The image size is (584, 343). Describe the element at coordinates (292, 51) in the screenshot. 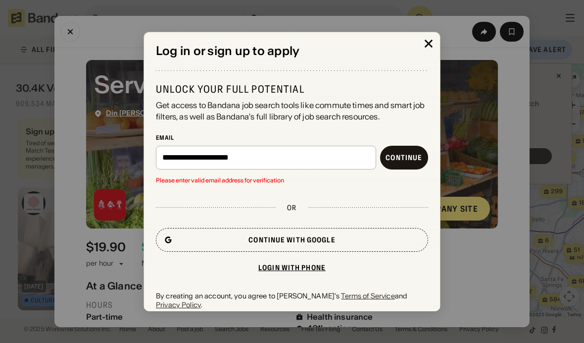

I see `div: Log in or sign up to apply` at that location.